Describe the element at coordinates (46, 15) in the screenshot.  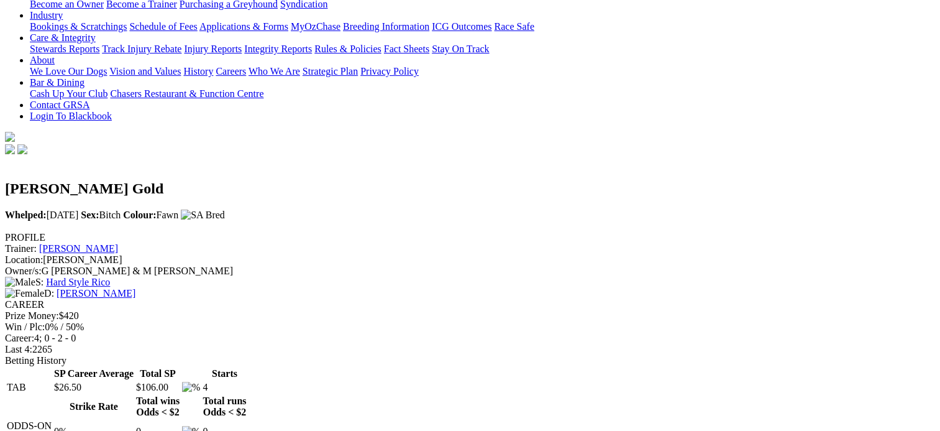
I see `a: Industry` at that location.